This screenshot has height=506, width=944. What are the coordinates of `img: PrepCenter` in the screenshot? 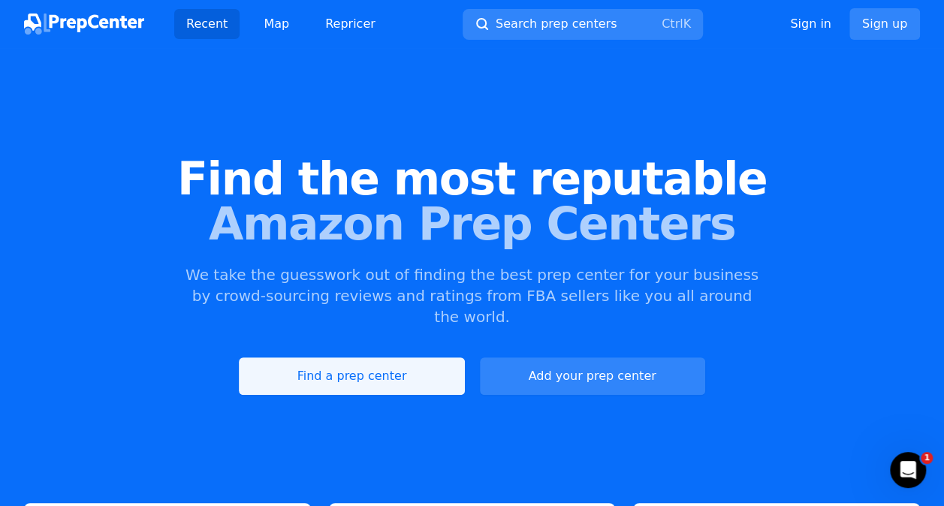 It's located at (84, 24).